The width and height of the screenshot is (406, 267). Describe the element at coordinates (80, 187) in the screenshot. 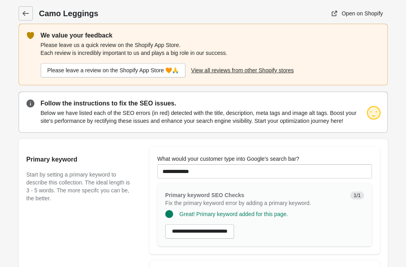

I see `p: Start by setting a primary keyword to describe this collection. The ideal length is 3 - 5 words. ...` at that location.